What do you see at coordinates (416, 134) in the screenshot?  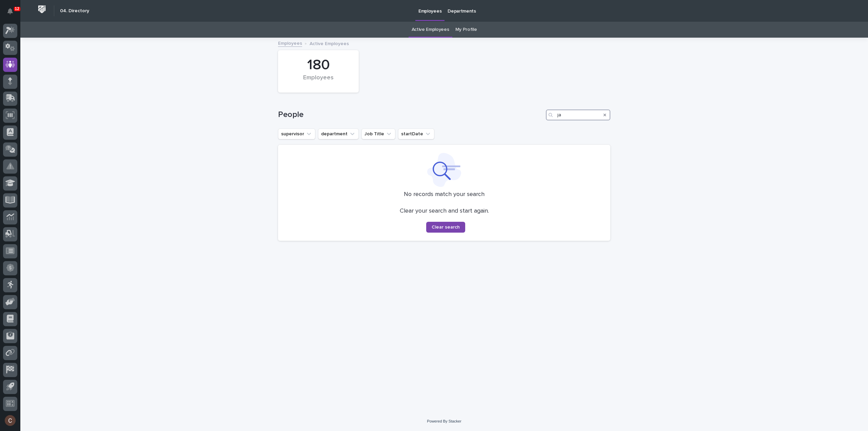 I see `button: startDate` at bounding box center [416, 134].